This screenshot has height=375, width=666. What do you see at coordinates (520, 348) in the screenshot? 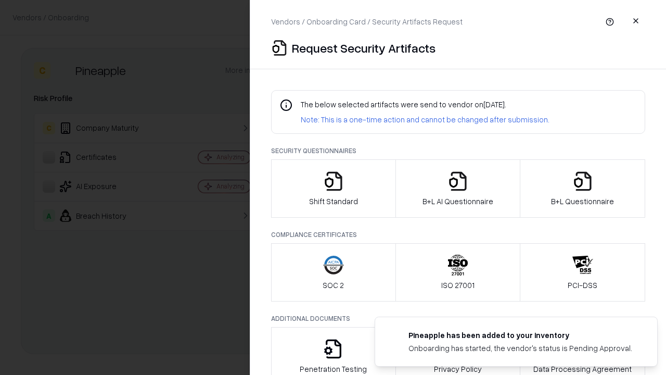
I see `div: Onboarding has started, the vendor's status is Pending Approval.` at bounding box center [520, 348].